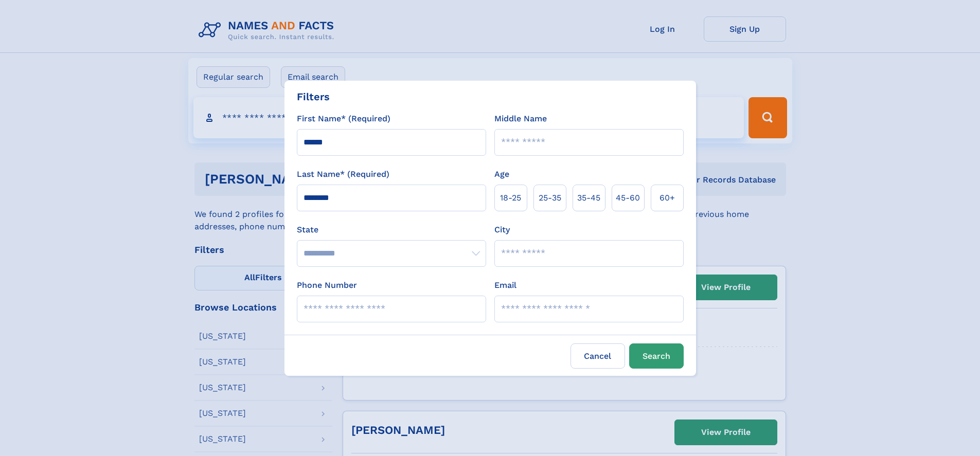 This screenshot has height=456, width=980. What do you see at coordinates (501, 174) in the screenshot?
I see `label: Age` at bounding box center [501, 174].